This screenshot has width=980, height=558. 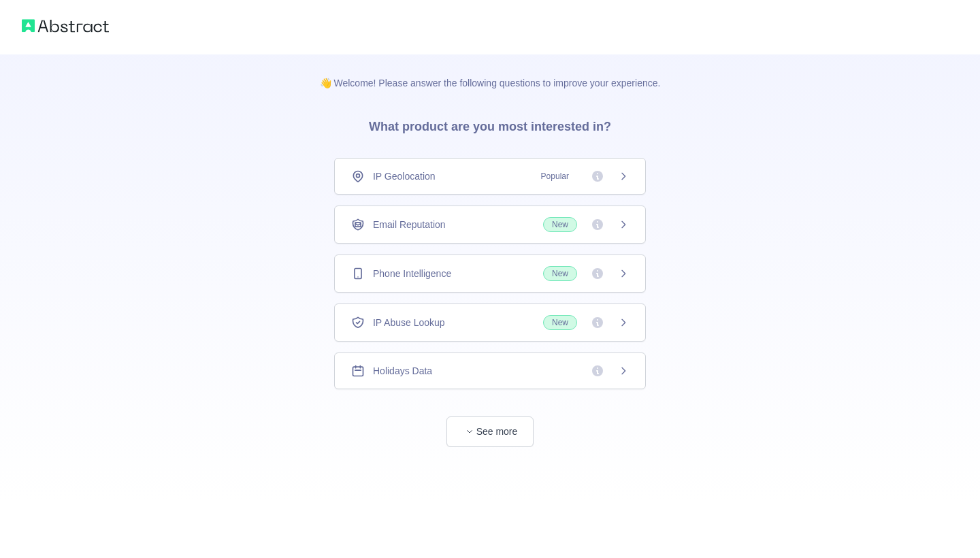 What do you see at coordinates (490, 124) in the screenshot?
I see `h3: What product are you most interested in?` at bounding box center [490, 124].